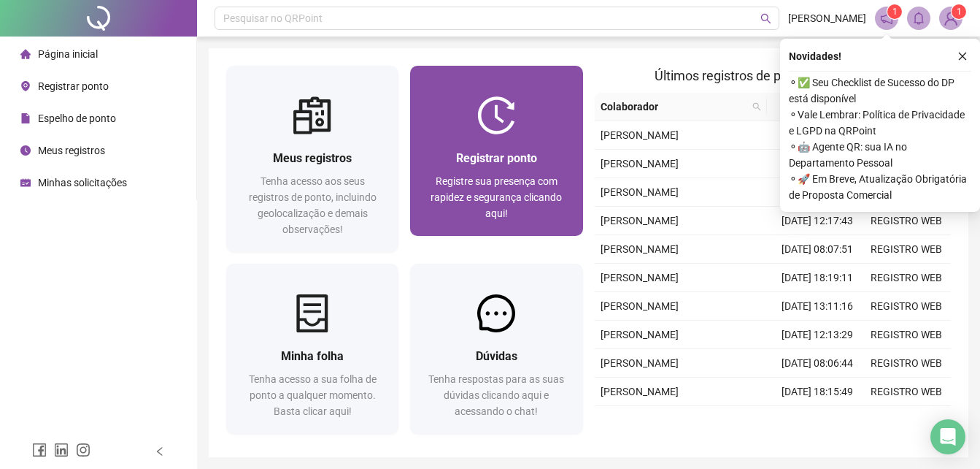  I want to click on a: Registrar pontoRegistre sua presença com rapidez e segurança clicando aqui!, so click(497, 151).